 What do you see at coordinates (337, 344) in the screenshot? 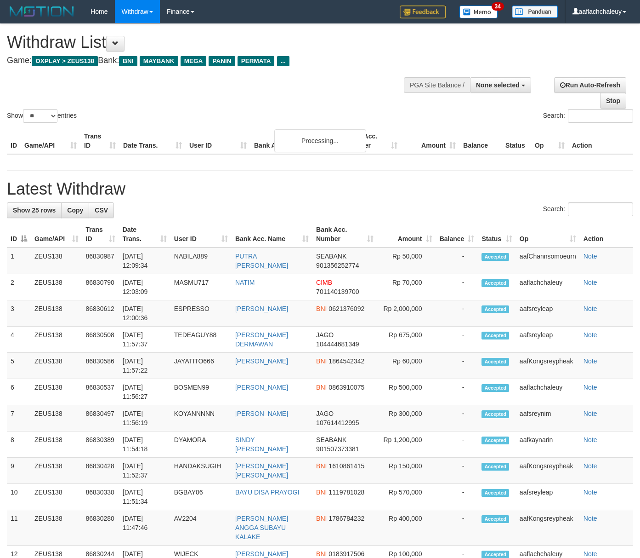
I see `span: Copy 104444681349 to clipboard` at bounding box center [337, 344].